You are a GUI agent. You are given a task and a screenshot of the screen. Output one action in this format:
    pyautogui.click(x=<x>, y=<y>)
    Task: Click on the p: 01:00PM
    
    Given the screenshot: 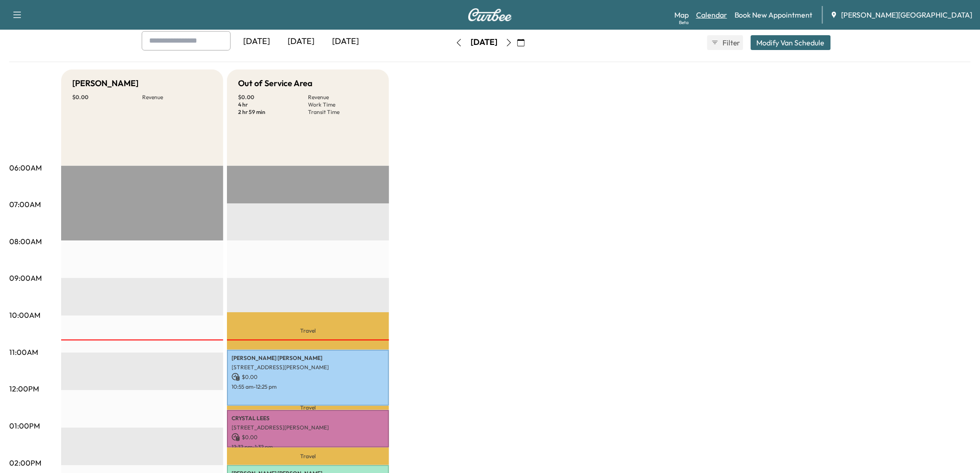 What is the action you would take?
    pyautogui.click(x=25, y=425)
    